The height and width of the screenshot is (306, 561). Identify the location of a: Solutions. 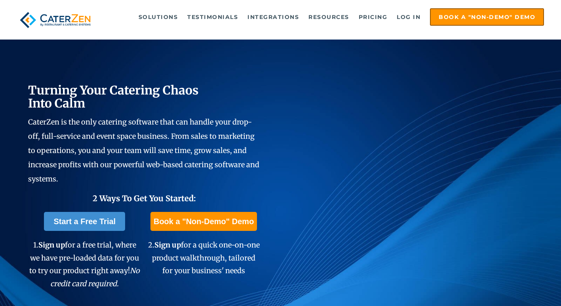
(158, 17).